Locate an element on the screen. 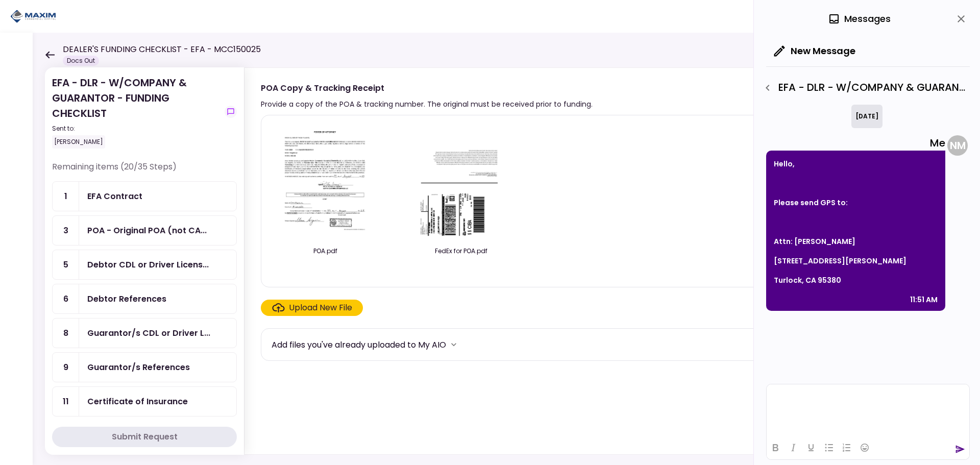  div: N M is located at coordinates (958, 146).